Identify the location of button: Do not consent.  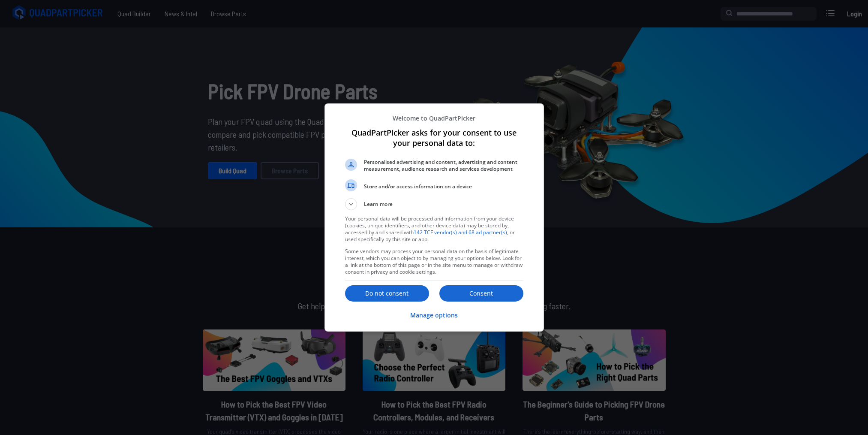
(387, 293).